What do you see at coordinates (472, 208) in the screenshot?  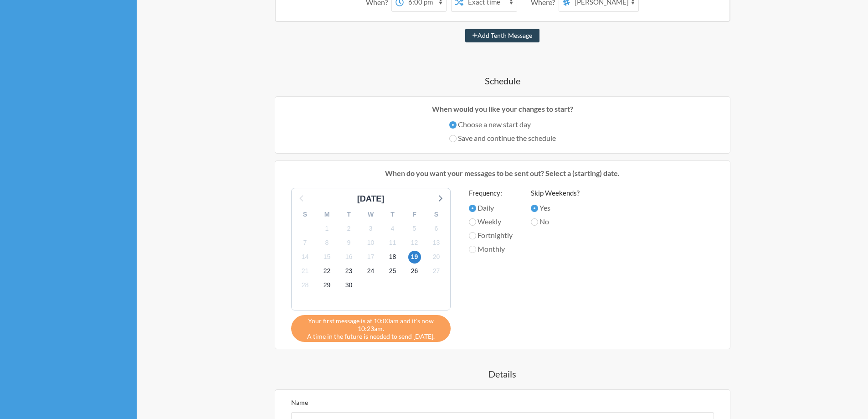 I see `input: Daily` at bounding box center [472, 208].